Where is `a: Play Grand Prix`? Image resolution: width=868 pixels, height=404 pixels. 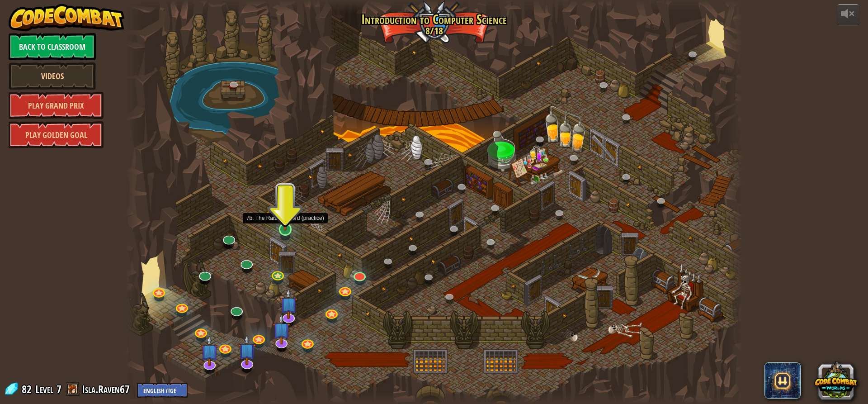 a: Play Grand Prix is located at coordinates (56, 105).